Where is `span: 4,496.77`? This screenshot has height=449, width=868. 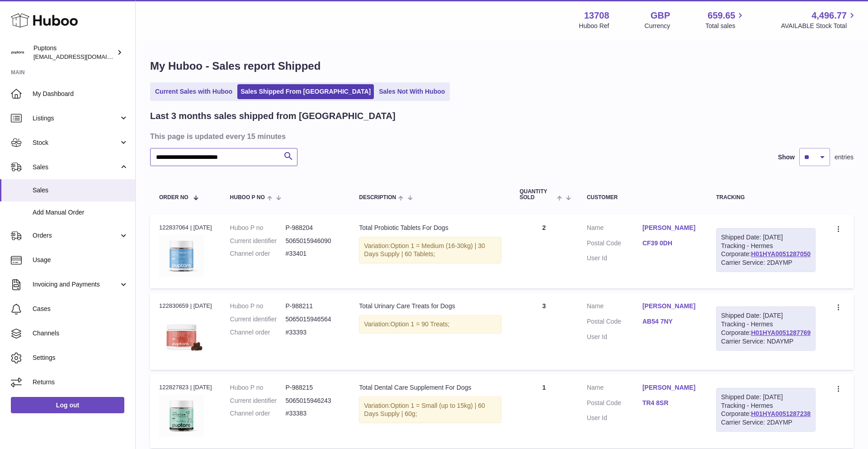
span: 4,496.77 is located at coordinates (829, 15).